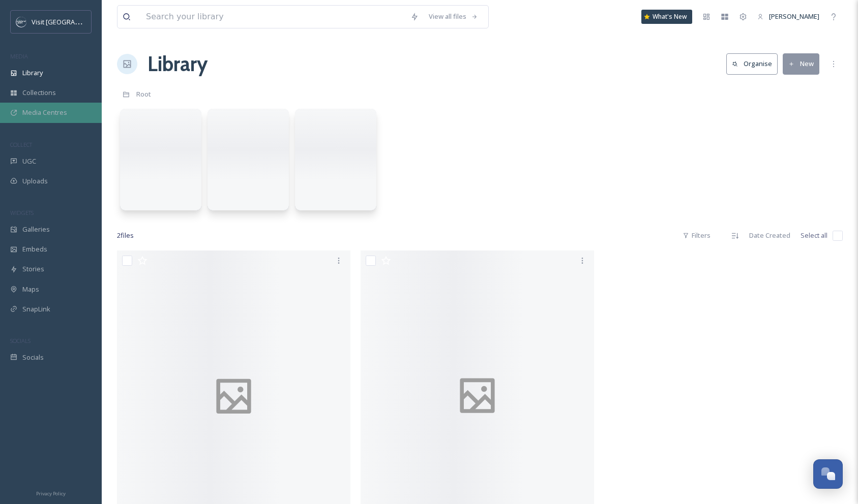 The height and width of the screenshot is (504, 858). What do you see at coordinates (36, 229) in the screenshot?
I see `span: Galleries` at bounding box center [36, 229].